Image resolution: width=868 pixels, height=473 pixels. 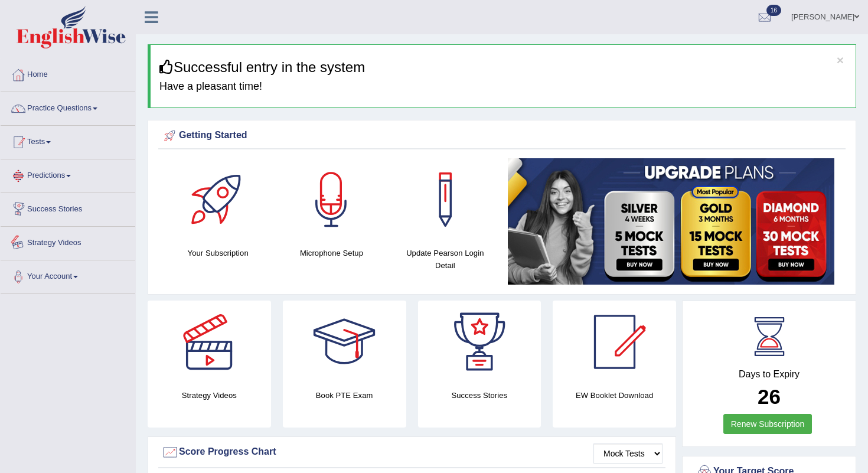 I want to click on img: small5.jpg, so click(x=671, y=221).